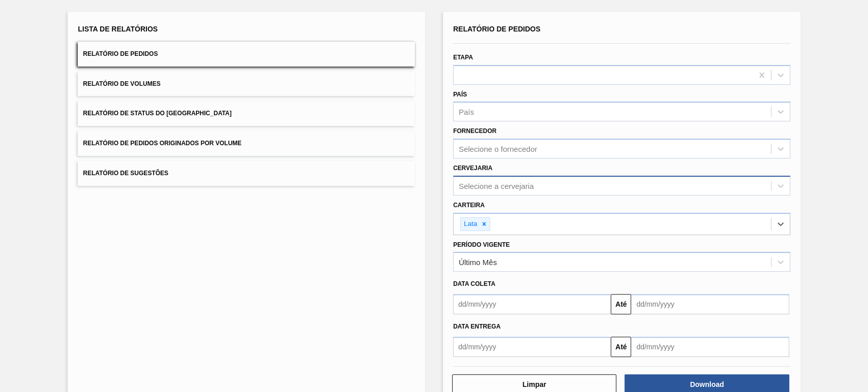 This screenshot has height=392, width=868. What do you see at coordinates (460, 94) in the screenshot?
I see `label: País` at bounding box center [460, 94].